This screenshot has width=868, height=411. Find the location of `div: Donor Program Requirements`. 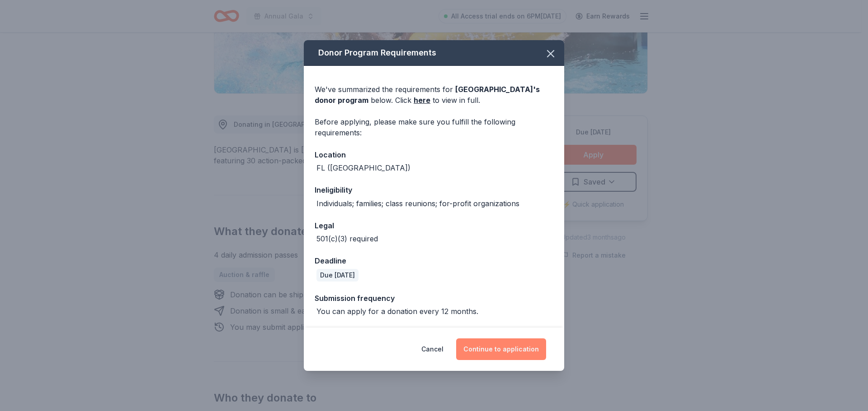

div: Donor Program Requirements is located at coordinates (434, 53).